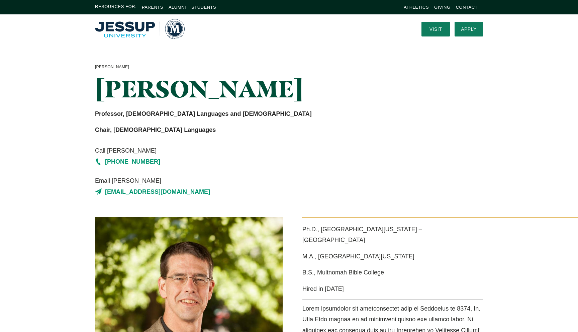  Describe the element at coordinates (140, 29) in the screenshot. I see `img: Multnomah University Logo` at that location.